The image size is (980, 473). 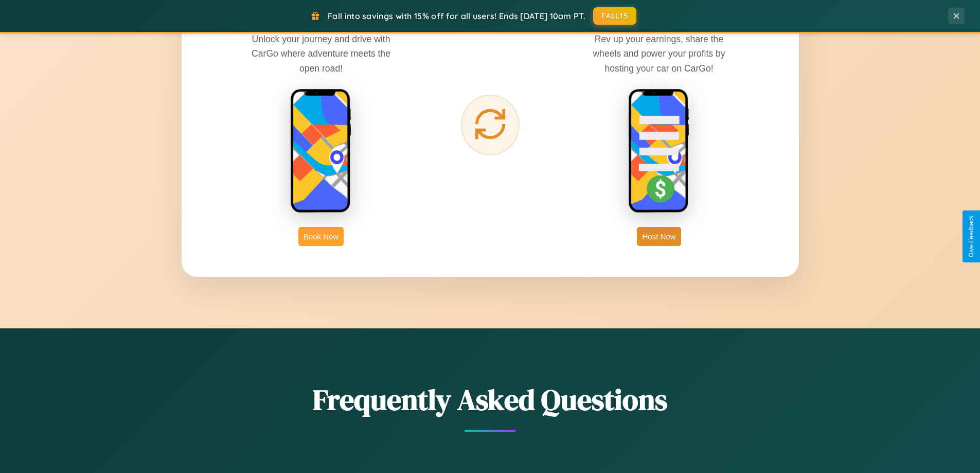 I want to click on button: Host Now, so click(x=659, y=236).